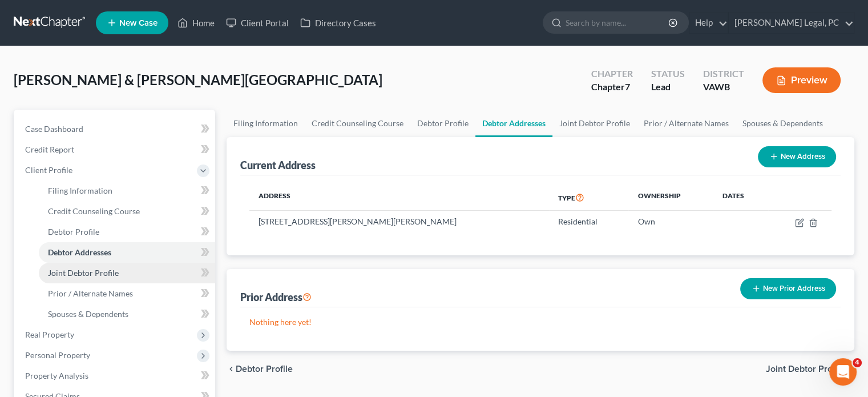 The image size is (868, 397). I want to click on th: Address, so click(399, 198).